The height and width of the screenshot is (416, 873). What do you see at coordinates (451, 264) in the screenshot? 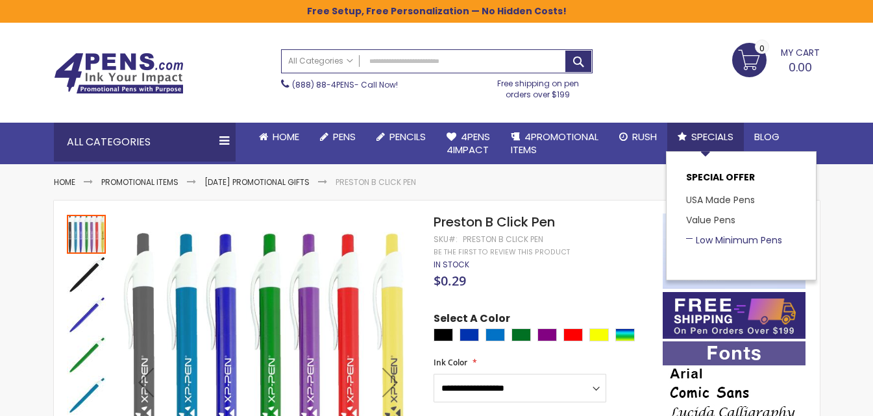
I see `span: In stock` at bounding box center [451, 264].